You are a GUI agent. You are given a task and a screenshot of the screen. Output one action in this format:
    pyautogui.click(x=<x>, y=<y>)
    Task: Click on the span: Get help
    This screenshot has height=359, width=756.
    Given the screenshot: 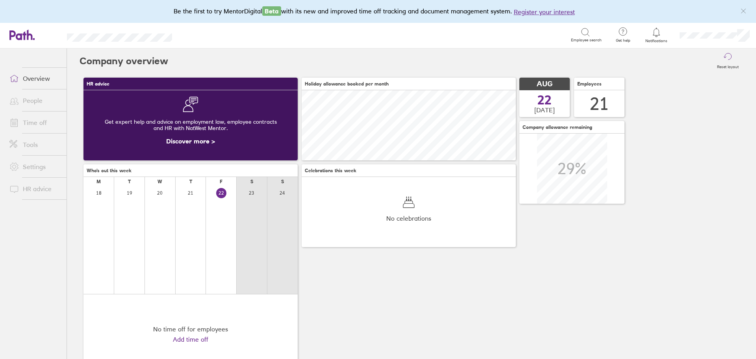 What is the action you would take?
    pyautogui.click(x=623, y=41)
    